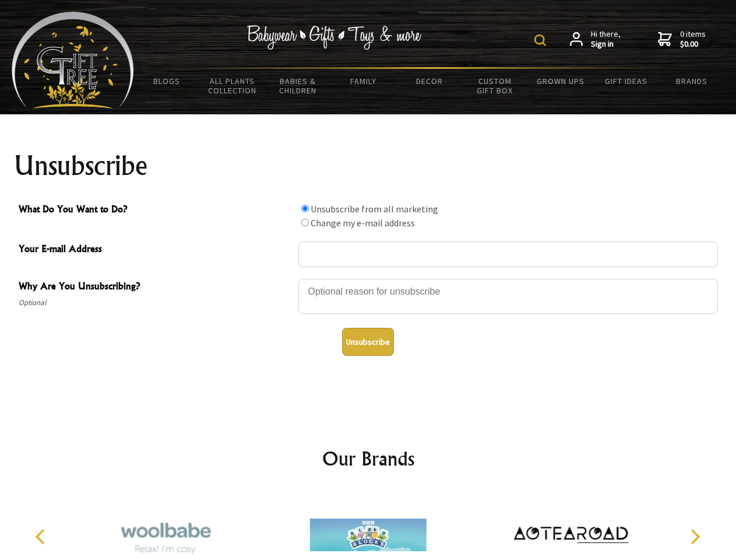  Describe the element at coordinates (508, 254) in the screenshot. I see `input: Your E-mail Address` at that location.